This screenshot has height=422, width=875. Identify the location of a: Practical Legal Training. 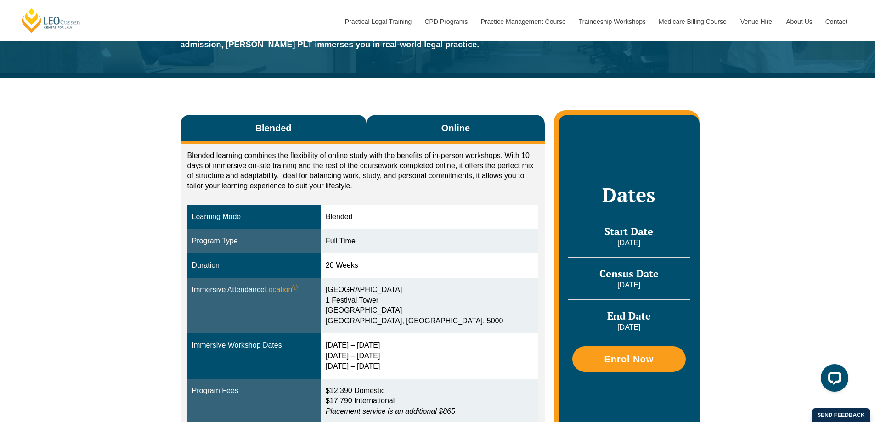
(378, 22).